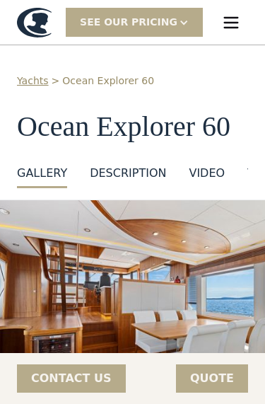 This screenshot has height=404, width=265. I want to click on a: Yachts, so click(33, 81).